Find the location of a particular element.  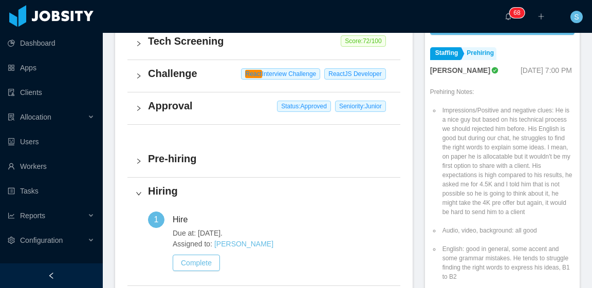

a: icon: auditClients is located at coordinates (51, 93).